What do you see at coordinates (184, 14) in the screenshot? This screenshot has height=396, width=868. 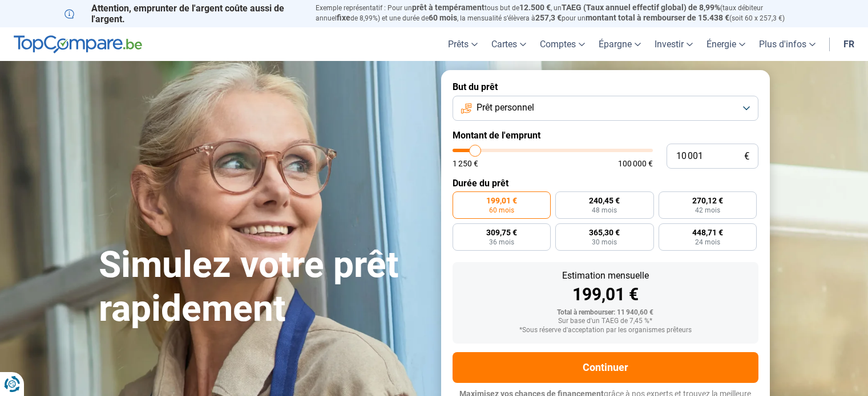 I see `p: Attention, emprunter de l'argent coûte aussi de l'argent.` at bounding box center [184, 14].